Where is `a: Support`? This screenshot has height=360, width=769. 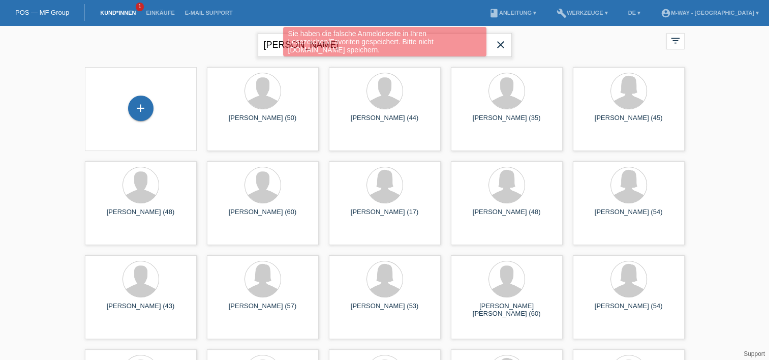
a: Support is located at coordinates (755, 354).